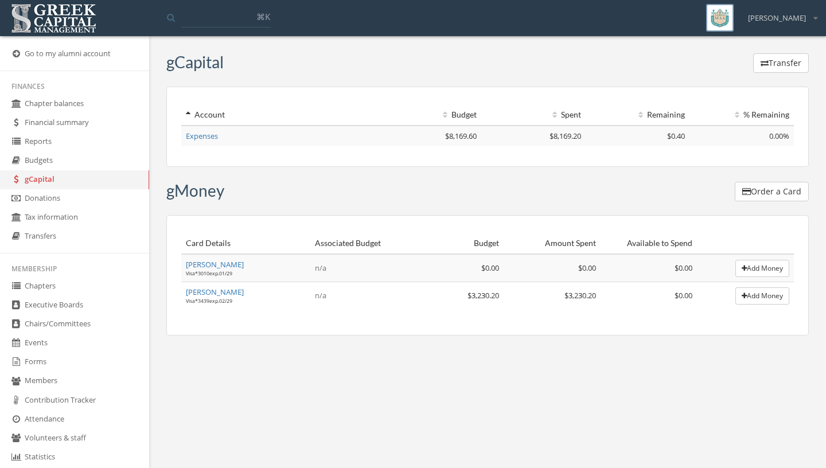  I want to click on th: Available to Spend, so click(649, 243).